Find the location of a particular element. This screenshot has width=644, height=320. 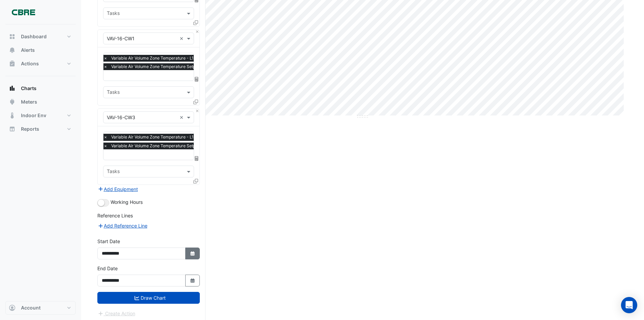

span: Actions is located at coordinates (29, 64).